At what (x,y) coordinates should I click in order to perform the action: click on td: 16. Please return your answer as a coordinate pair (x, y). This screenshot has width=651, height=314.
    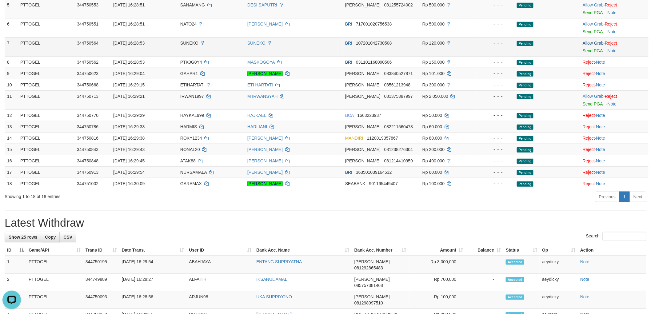
    Looking at the image, I should click on (11, 161).